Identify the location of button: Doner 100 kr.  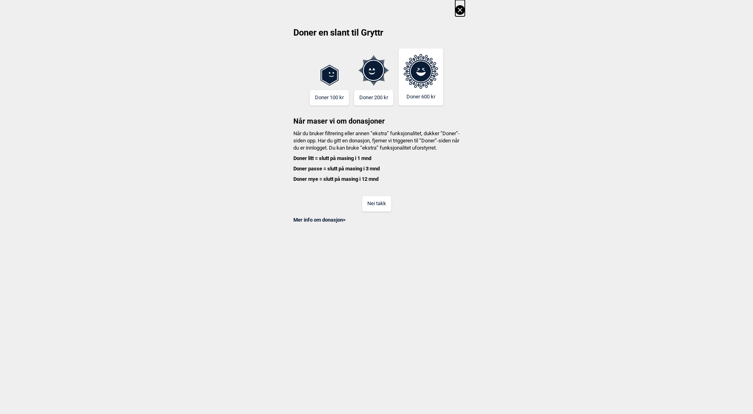
(329, 98).